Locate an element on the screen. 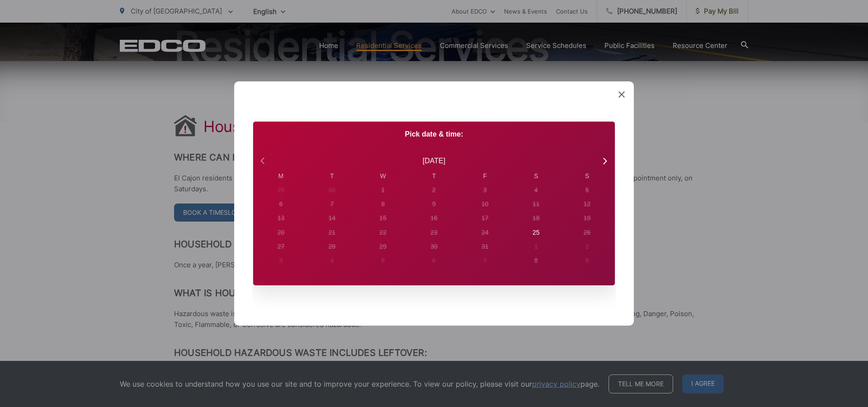 The height and width of the screenshot is (407, 868). div: W is located at coordinates (383, 176).